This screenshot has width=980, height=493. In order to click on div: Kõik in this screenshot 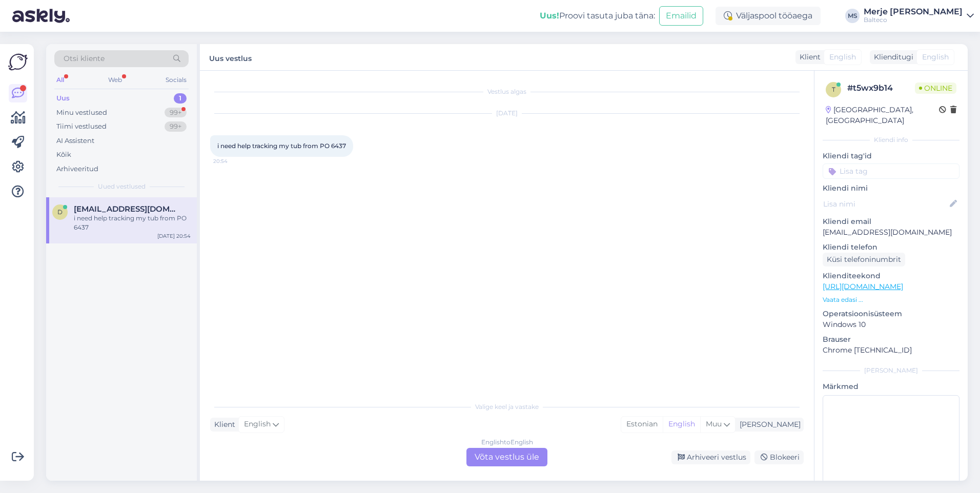, I will do `click(64, 155)`.